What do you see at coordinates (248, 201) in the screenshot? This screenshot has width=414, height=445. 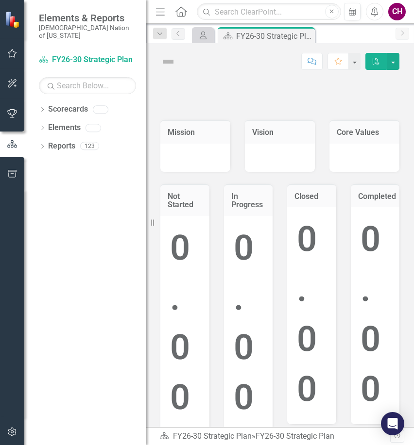 I see `h3: In Progress` at bounding box center [248, 201].